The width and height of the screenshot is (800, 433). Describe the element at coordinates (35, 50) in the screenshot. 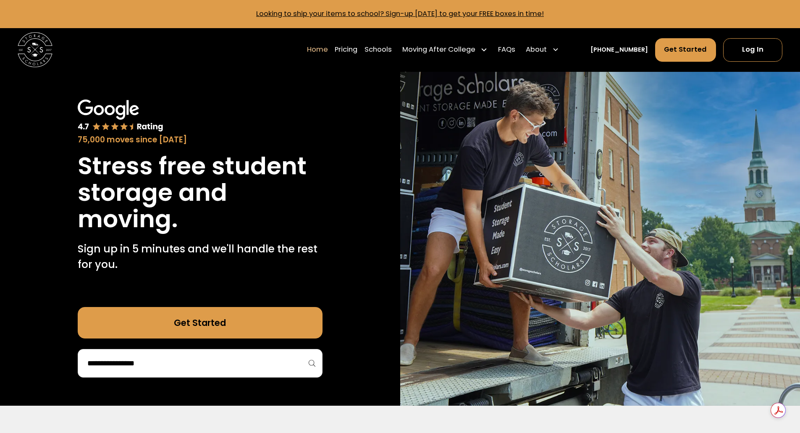

I see `img: Storage Scholars main logo` at that location.